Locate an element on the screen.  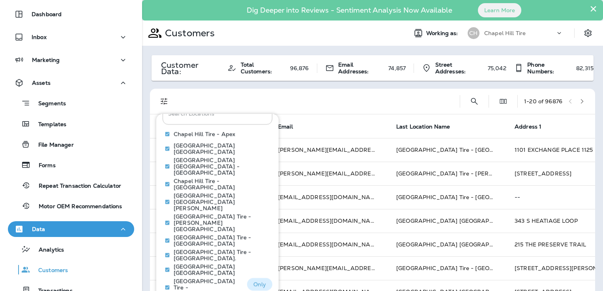
button: Filters is located at coordinates (164, 101).